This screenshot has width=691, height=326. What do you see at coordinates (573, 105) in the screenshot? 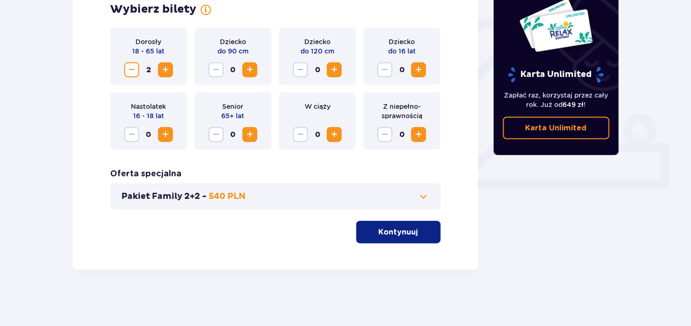
I see `span: 649 zł` at bounding box center [573, 105].